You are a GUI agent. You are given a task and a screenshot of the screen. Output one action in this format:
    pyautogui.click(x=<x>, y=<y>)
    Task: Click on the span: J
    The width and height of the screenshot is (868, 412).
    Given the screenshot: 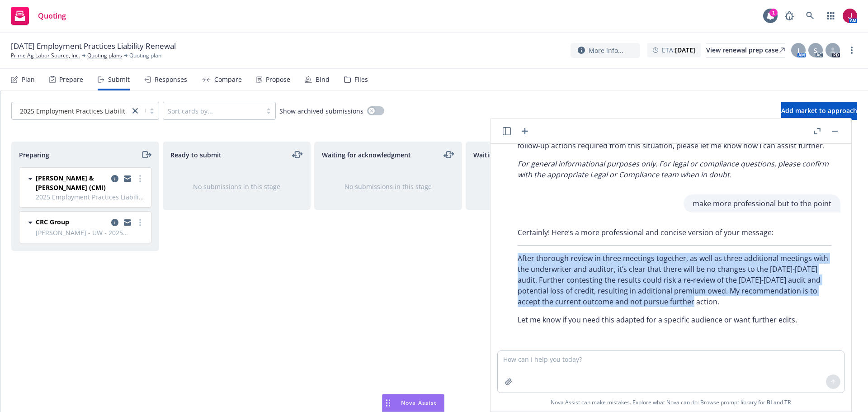 What is the action you would take?
    pyautogui.click(x=799, y=50)
    